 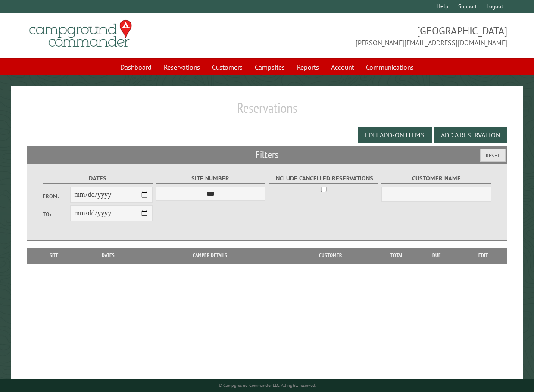 I want to click on button: Add a Reservation, so click(x=471, y=135).